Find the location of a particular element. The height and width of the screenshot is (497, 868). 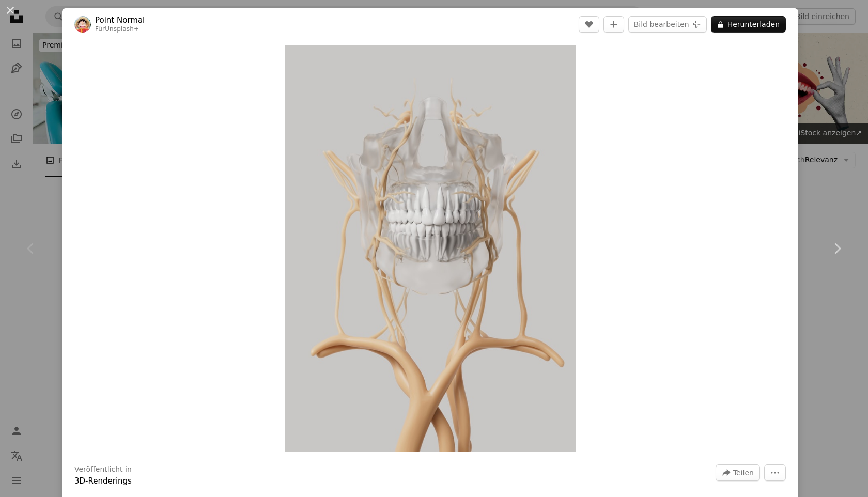

a: Weiter is located at coordinates (838, 249).